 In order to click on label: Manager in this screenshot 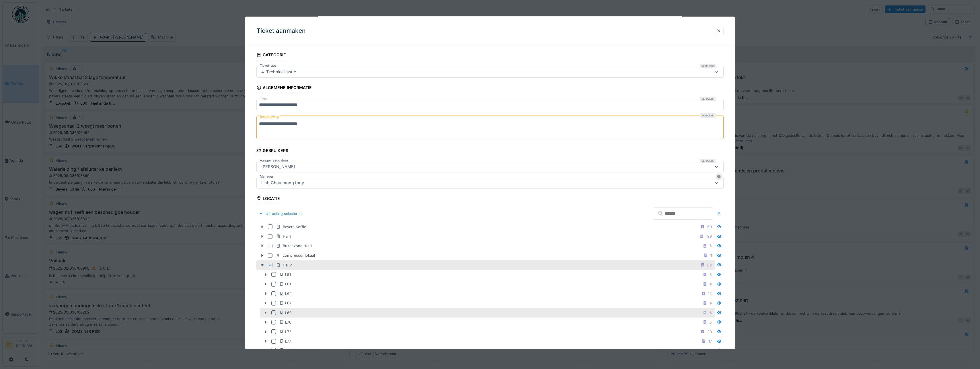, I will do `click(266, 177)`.